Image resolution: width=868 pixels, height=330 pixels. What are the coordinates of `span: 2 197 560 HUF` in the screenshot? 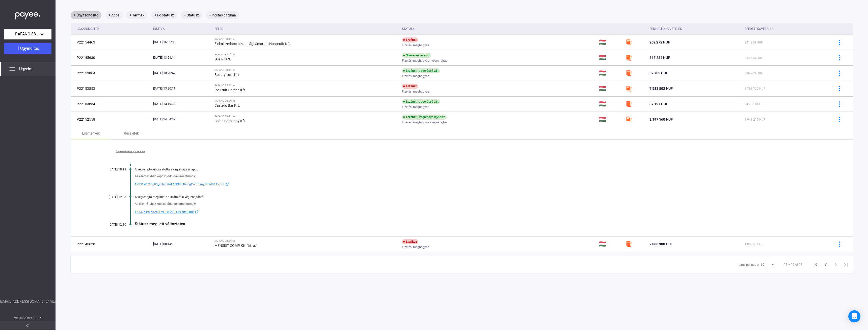 It's located at (661, 119).